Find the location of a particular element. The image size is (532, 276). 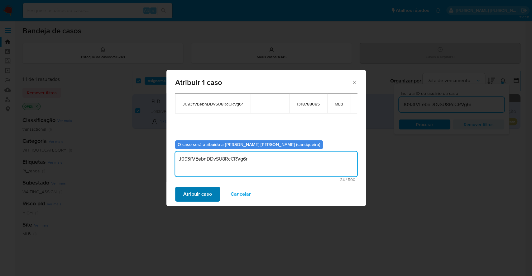

span: 1318788085 is located at coordinates (308, 104).